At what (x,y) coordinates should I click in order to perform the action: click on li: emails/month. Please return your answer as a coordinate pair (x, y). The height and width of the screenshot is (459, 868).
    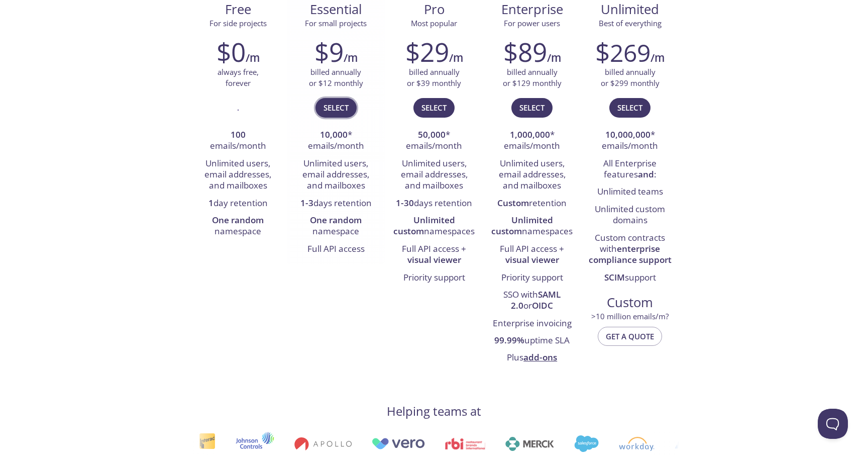
    Looking at the image, I should click on (238, 141).